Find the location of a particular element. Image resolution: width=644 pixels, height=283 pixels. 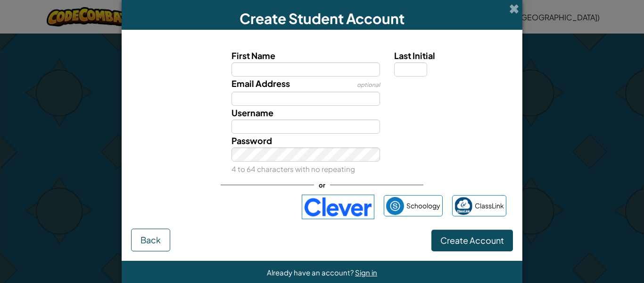

span: or is located at coordinates (322, 184).